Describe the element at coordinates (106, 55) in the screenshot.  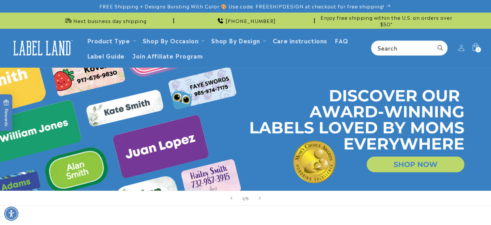
I see `a: Label Guide` at that location.